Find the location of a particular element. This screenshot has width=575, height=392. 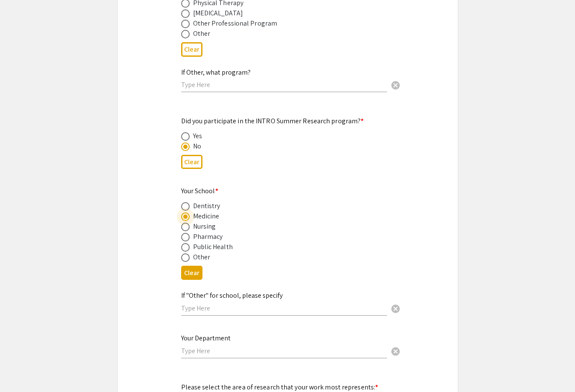

div: Dentistry is located at coordinates (207, 206).